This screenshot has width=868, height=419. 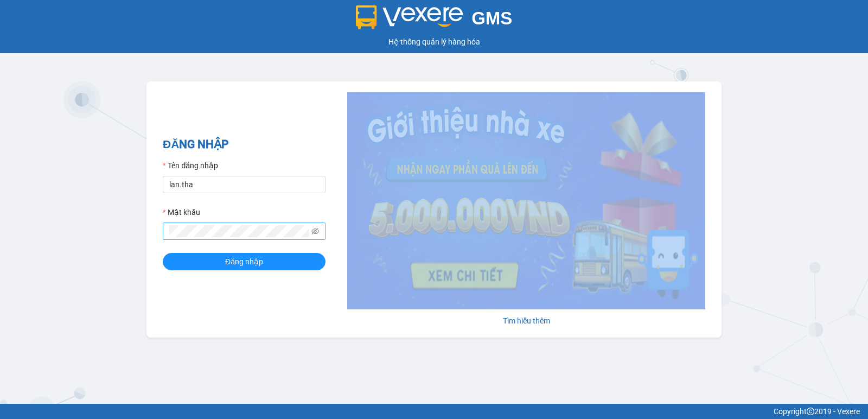 What do you see at coordinates (244, 144) in the screenshot?
I see `h2: ĐĂNG NHẬP` at bounding box center [244, 144].